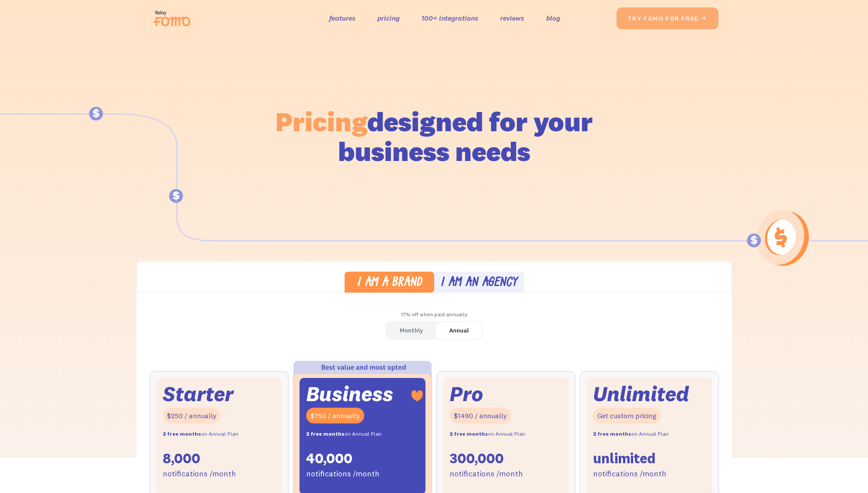 This screenshot has width=868, height=493. Describe the element at coordinates (478, 283) in the screenshot. I see `div: I am an agency` at that location.